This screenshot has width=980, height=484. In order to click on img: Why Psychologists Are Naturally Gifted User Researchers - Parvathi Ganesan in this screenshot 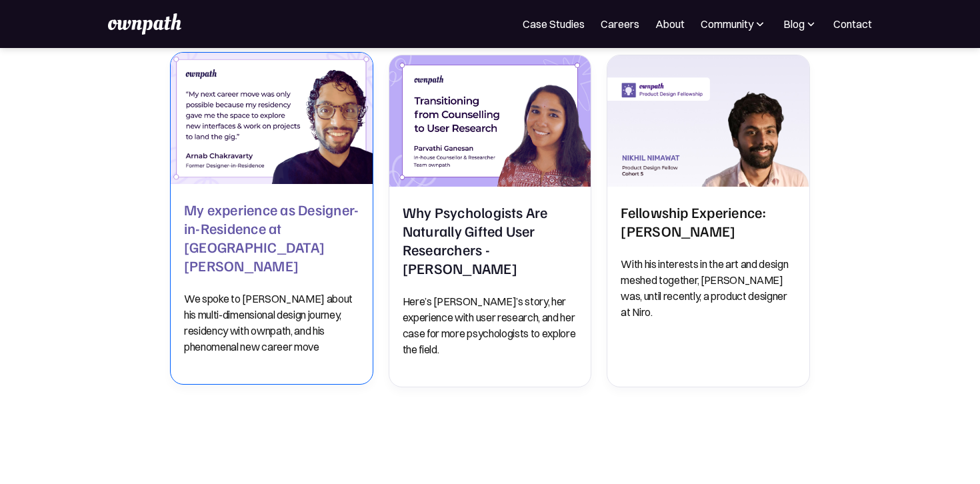, I will do `click(490, 121)`.